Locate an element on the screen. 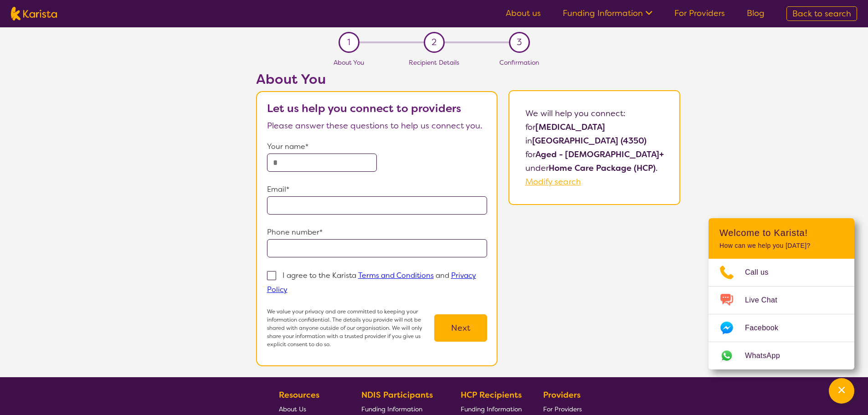 The height and width of the screenshot is (415, 868). img: Karista logo is located at coordinates (34, 14).